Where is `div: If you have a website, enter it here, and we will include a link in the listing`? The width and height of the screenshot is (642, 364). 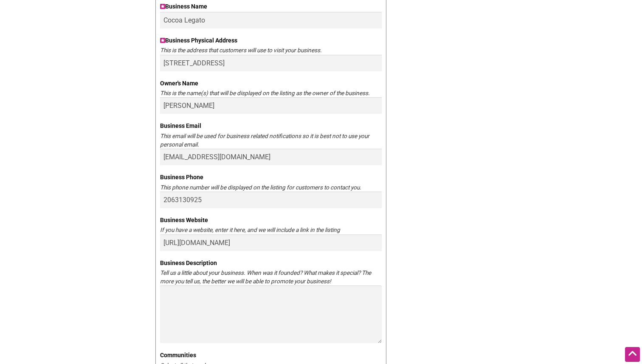
div: If you have a website, enter it here, and we will include a link in the listing is located at coordinates (271, 230).